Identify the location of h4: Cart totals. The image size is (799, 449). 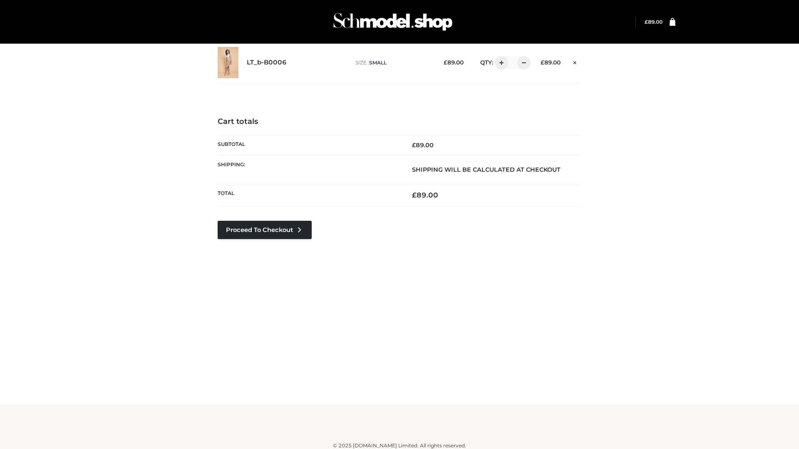
(400, 122).